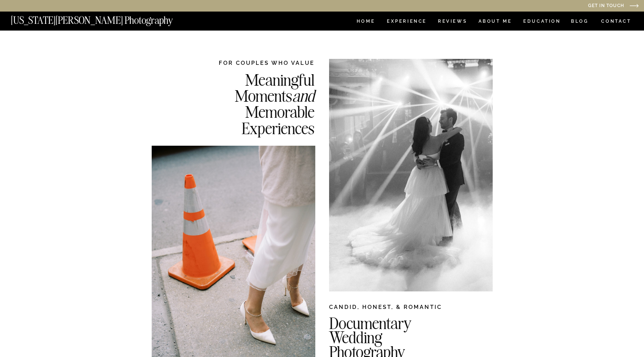 This screenshot has width=644, height=357. What do you see at coordinates (303, 95) in the screenshot?
I see `i: and` at bounding box center [303, 95].